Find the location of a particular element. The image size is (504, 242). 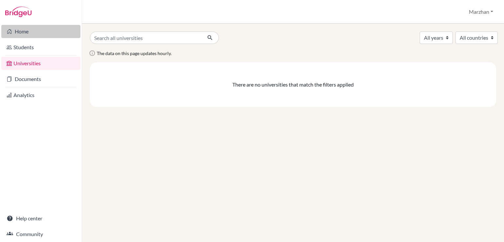

a: Analytics is located at coordinates (41, 95).